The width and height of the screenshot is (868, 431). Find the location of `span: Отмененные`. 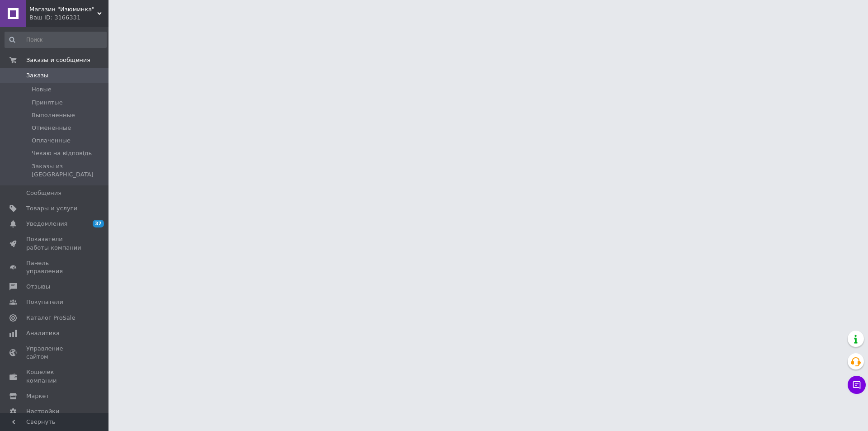

span: Отмененные is located at coordinates (51, 128).